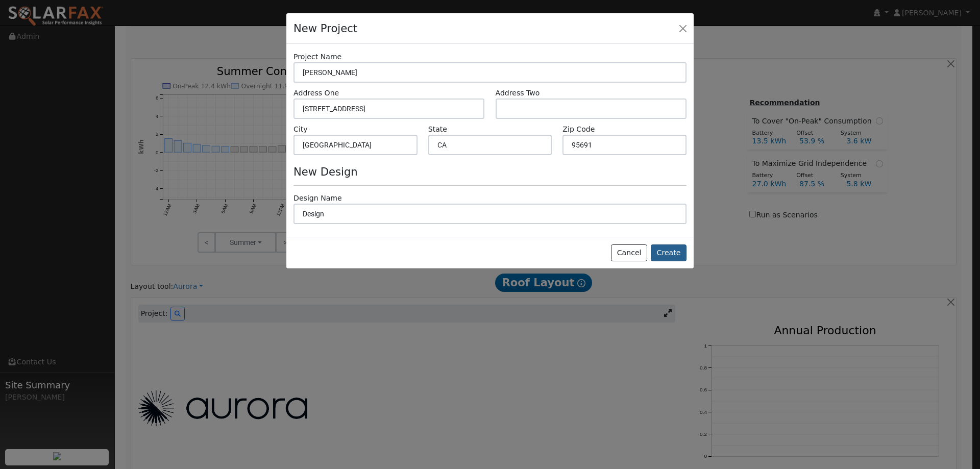 The height and width of the screenshot is (469, 980). Describe the element at coordinates (669, 254) in the screenshot. I see `button: Create` at that location.